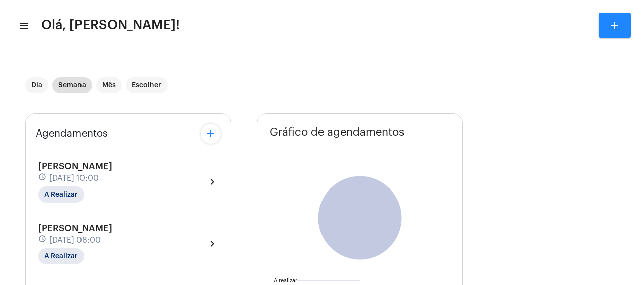 The image size is (644, 285). Describe the element at coordinates (71, 134) in the screenshot. I see `span: Agendamentos` at that location.